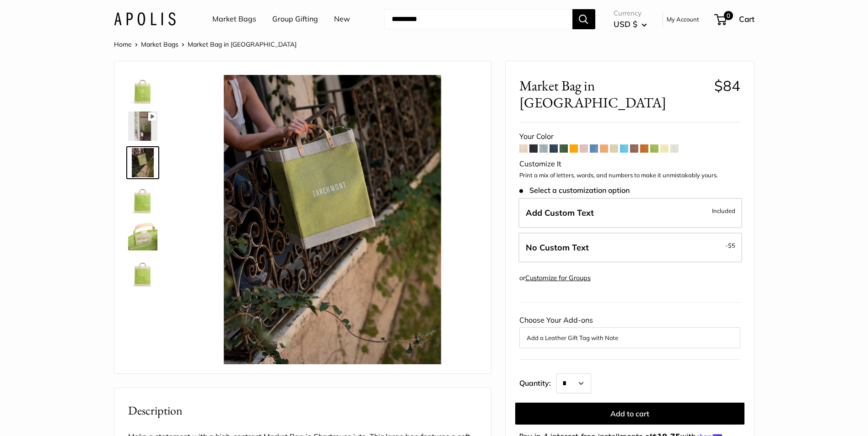  What do you see at coordinates (630, 213) in the screenshot?
I see `label: Add Custom Text` at bounding box center [630, 213].